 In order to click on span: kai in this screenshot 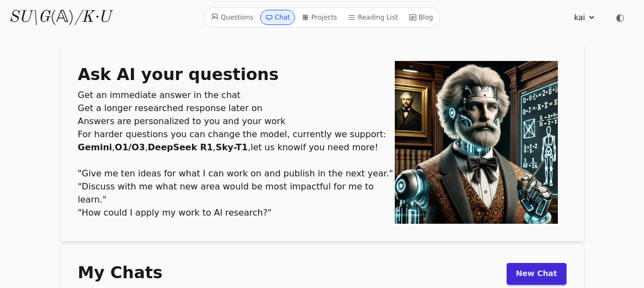, I will do `click(580, 17)`.